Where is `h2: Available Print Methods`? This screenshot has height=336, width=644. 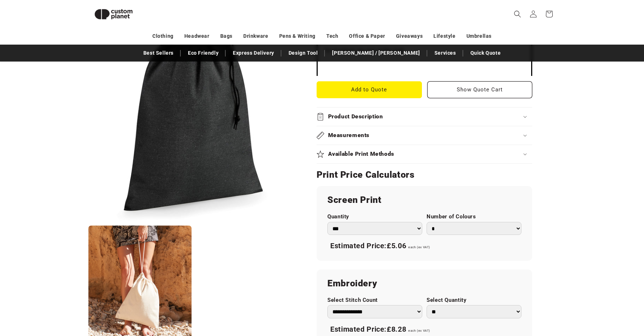
h2: Available Print Methods is located at coordinates (361, 154).